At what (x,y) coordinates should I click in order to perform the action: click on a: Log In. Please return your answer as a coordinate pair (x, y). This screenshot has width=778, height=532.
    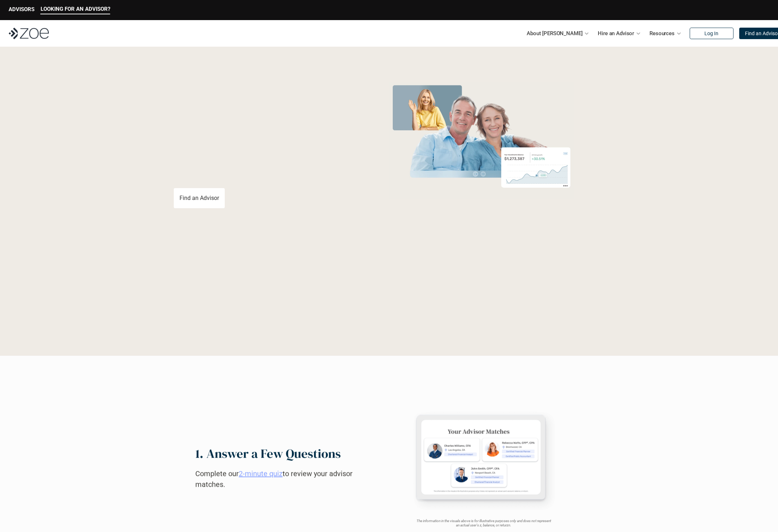
    Looking at the image, I should click on (711, 34).